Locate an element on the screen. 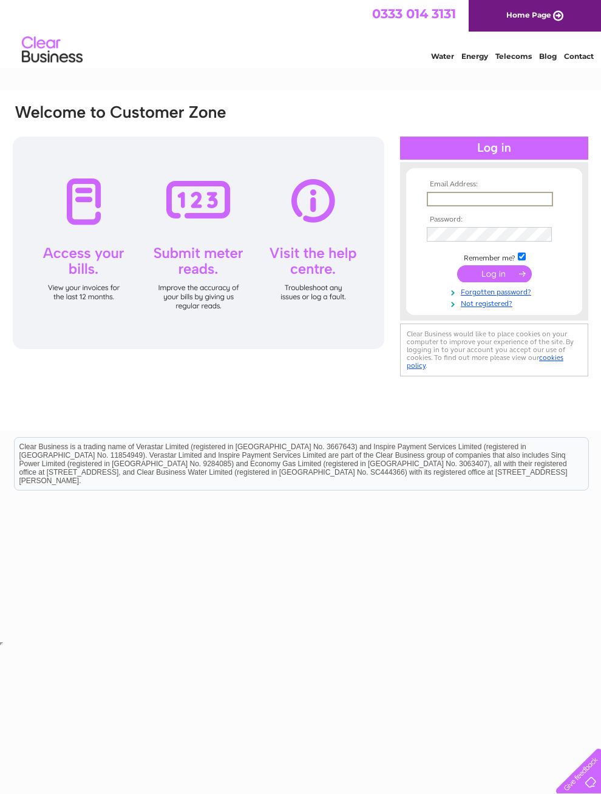 The height and width of the screenshot is (794, 601). span: 0333 014 3131 is located at coordinates (414, 13).